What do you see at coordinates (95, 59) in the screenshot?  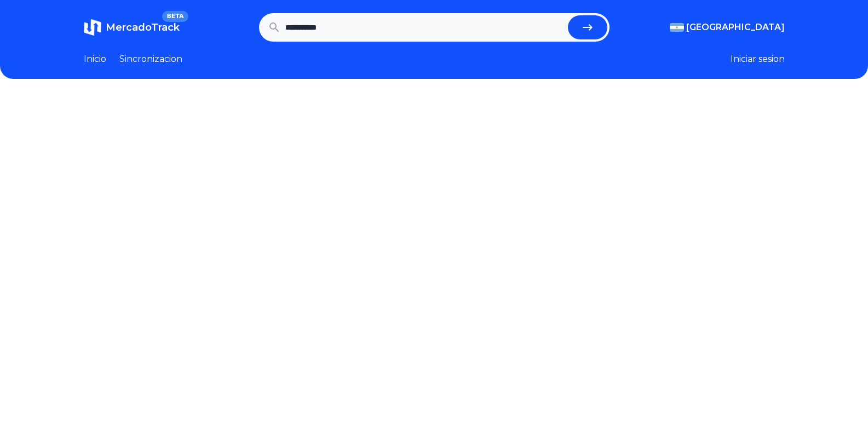 I see `a: Inicio` at bounding box center [95, 59].